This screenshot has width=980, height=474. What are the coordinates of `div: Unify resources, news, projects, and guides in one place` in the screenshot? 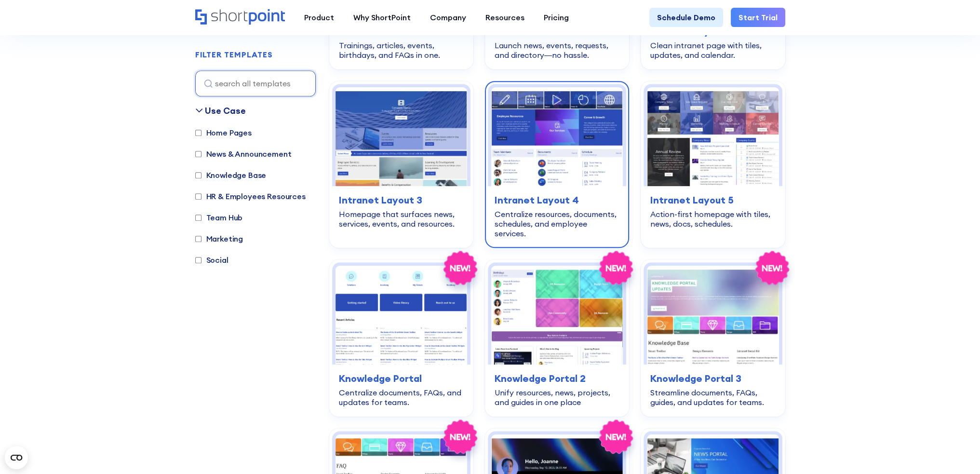 It's located at (556, 397).